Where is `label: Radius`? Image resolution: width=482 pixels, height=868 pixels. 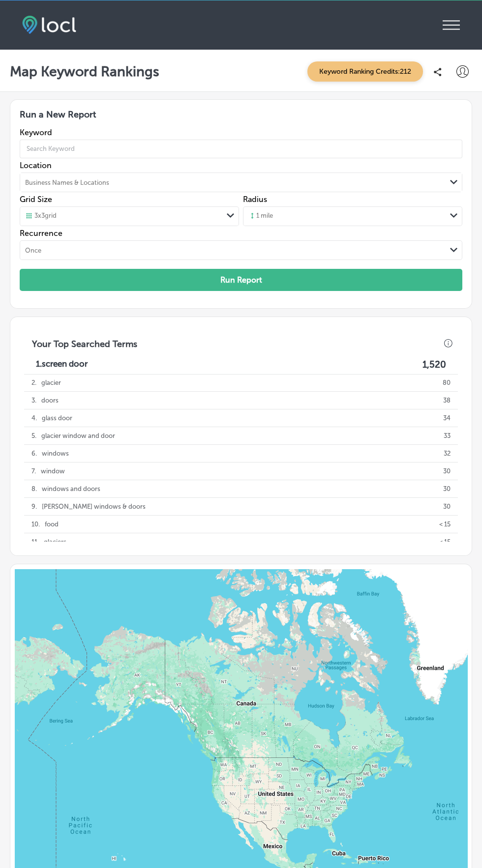
label: Radius is located at coordinates (255, 199).